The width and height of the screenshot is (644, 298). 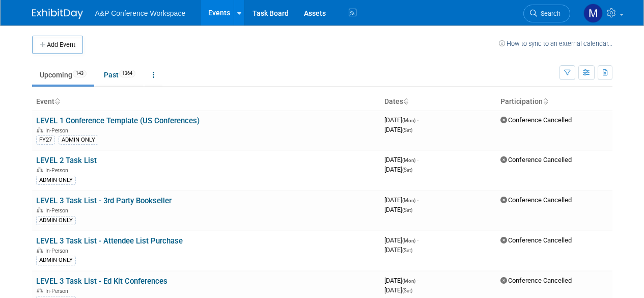 What do you see at coordinates (549, 13) in the screenshot?
I see `span: Search` at bounding box center [549, 13].